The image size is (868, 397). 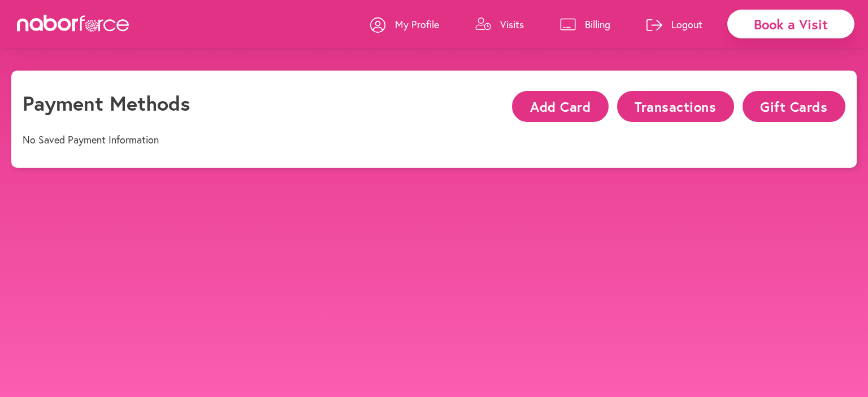 What do you see at coordinates (790, 105) in the screenshot?
I see `a: Gift Cards` at bounding box center [790, 105].